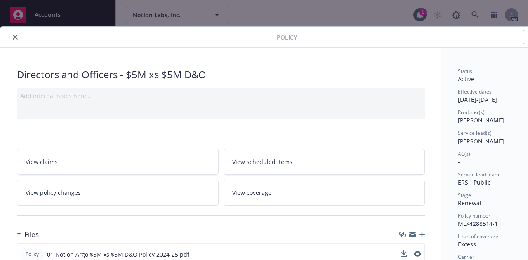 Image resolution: width=528 pixels, height=260 pixels. What do you see at coordinates (221, 96) in the screenshot?
I see `div: Add internal notes here...` at bounding box center [221, 96].